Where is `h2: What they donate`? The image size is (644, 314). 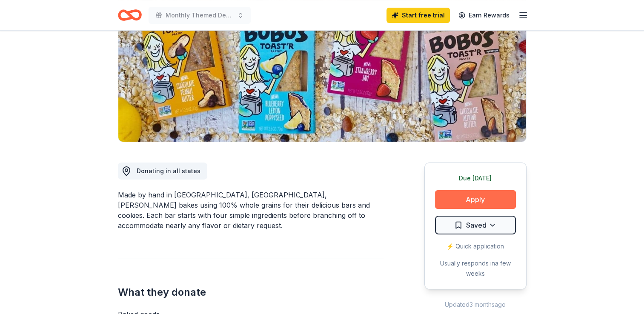
h2: What they donate is located at coordinates (251, 293).